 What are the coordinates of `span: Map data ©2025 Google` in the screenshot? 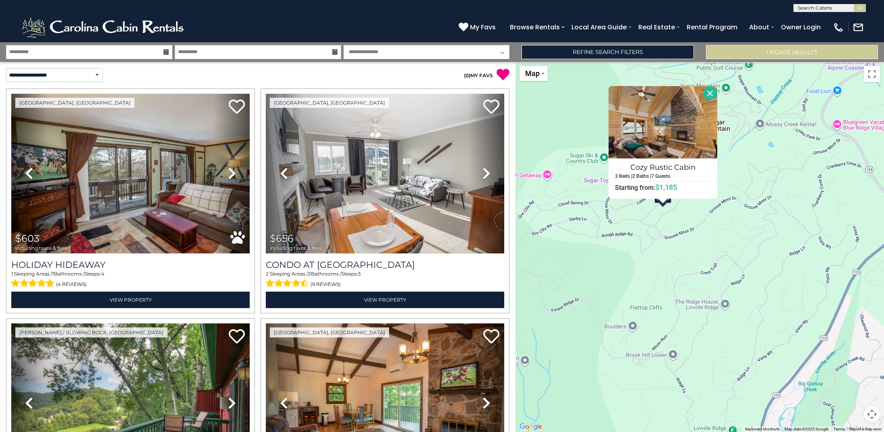 It's located at (806, 429).